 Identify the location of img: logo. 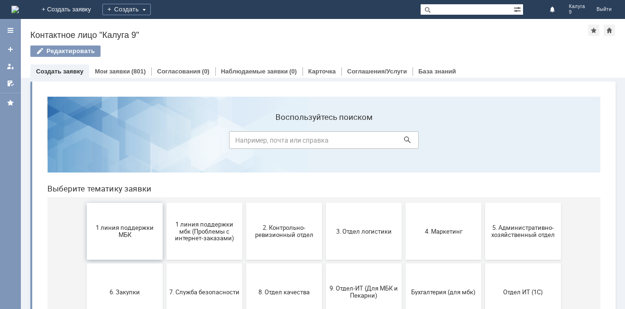
(15, 9).